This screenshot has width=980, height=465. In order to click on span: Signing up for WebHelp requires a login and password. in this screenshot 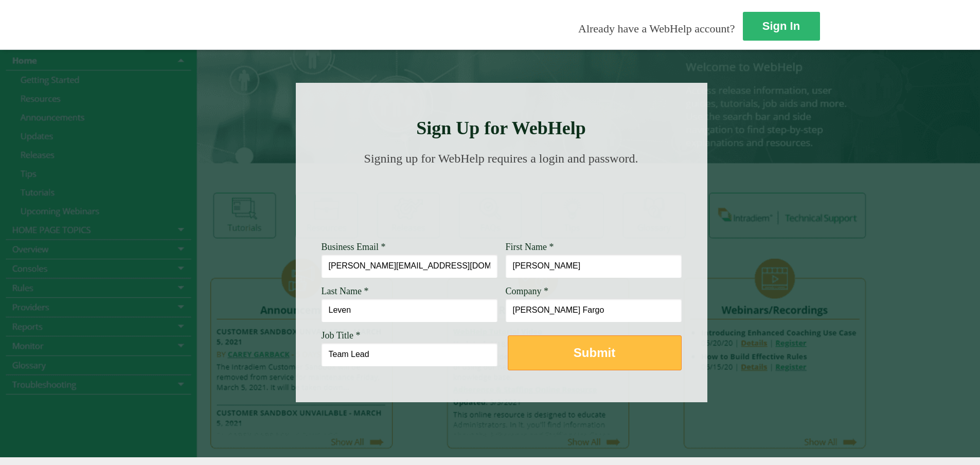, I will do `click(501, 159)`.